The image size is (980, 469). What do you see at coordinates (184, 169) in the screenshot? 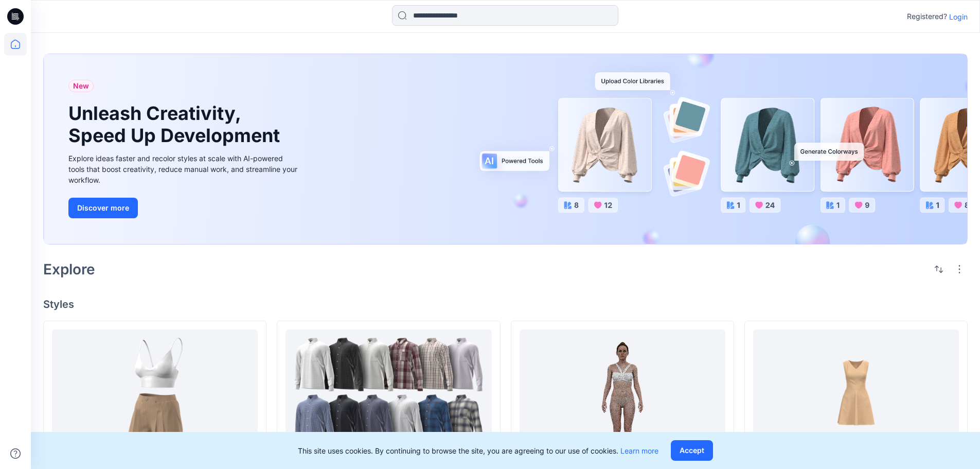
I see `div: Explore ideas faster and recolor styles at scale with AI-powered tools that boost creativity, red...` at bounding box center [184, 169].